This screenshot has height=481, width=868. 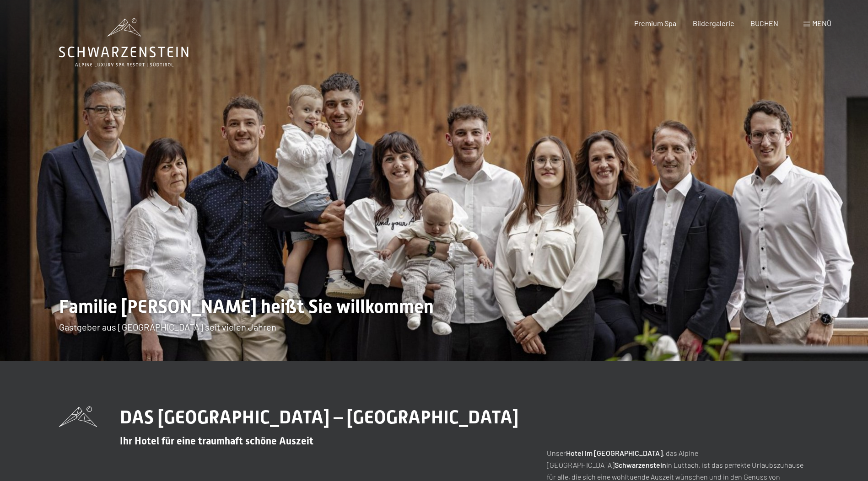 I want to click on span: BUCHEN, so click(x=764, y=23).